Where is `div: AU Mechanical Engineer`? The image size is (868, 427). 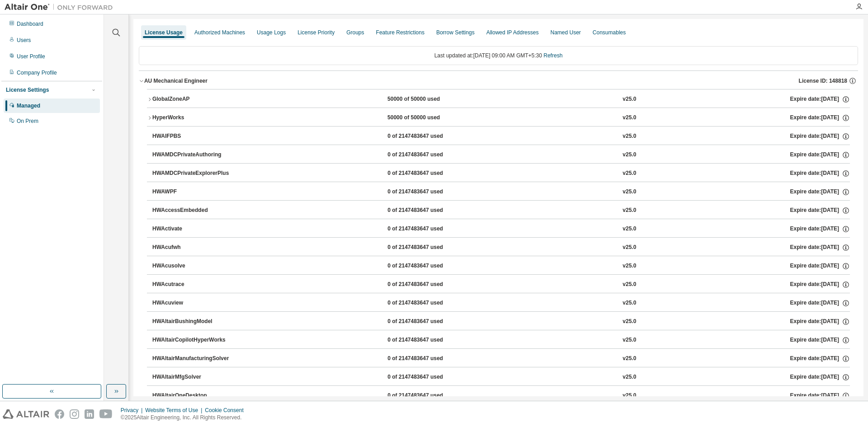
div: AU Mechanical Engineer is located at coordinates (176, 81).